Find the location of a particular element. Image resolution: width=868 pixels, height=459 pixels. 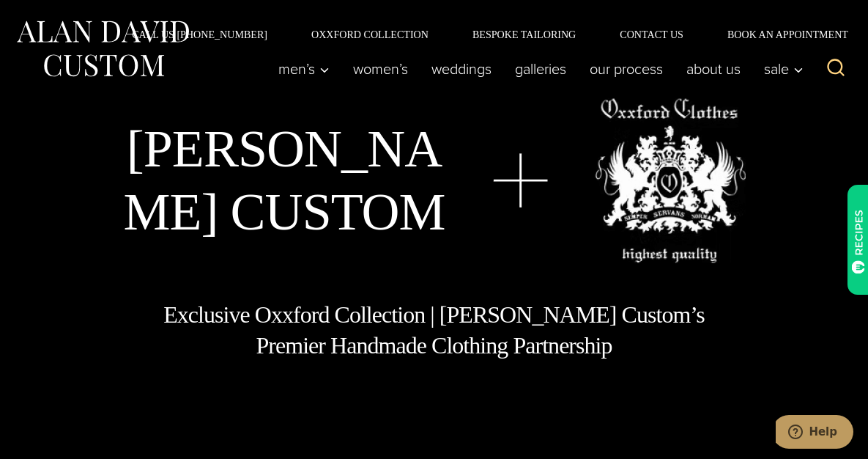

nav: Primary Navigation is located at coordinates (538, 69).